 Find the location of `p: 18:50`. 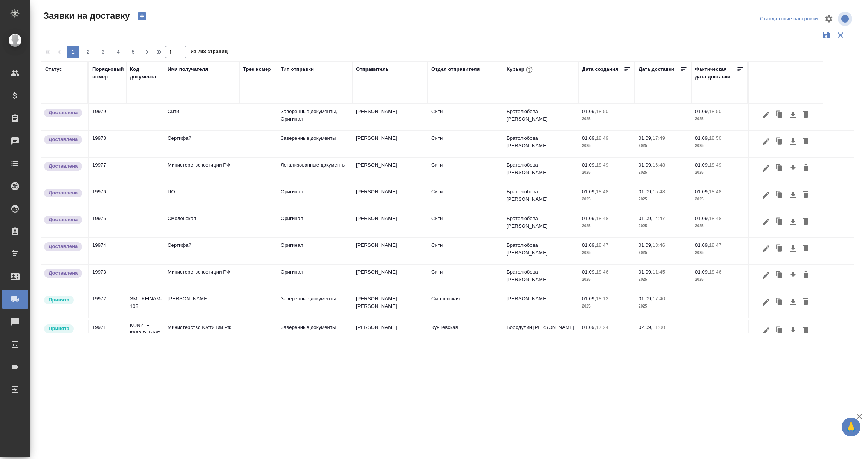

p: 18:50 is located at coordinates (602, 111).